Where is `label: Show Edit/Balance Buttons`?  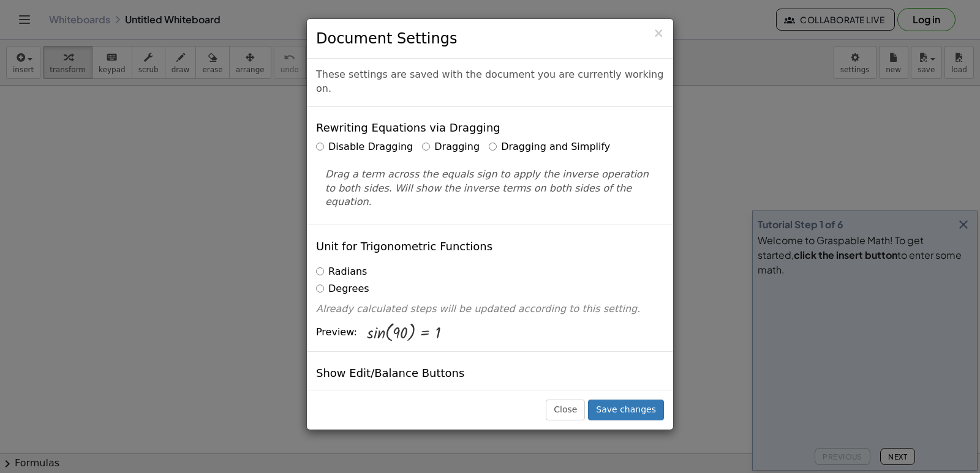
label: Show Edit/Balance Buttons is located at coordinates (387, 397).